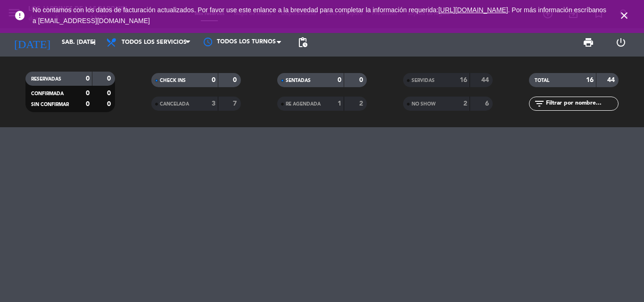 The height and width of the screenshot is (302, 644). Describe the element at coordinates (50, 105) in the screenshot. I see `span: SIN CONFIRMAR` at that location.